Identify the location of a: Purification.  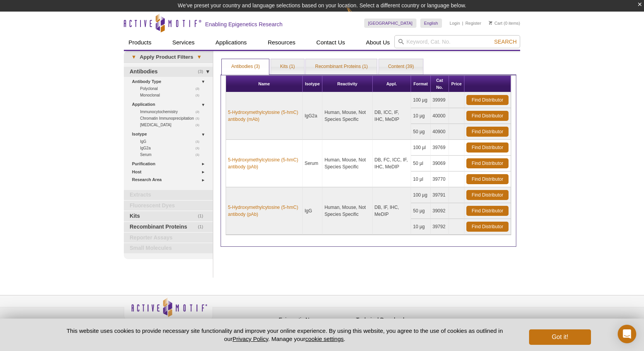
(170, 164).